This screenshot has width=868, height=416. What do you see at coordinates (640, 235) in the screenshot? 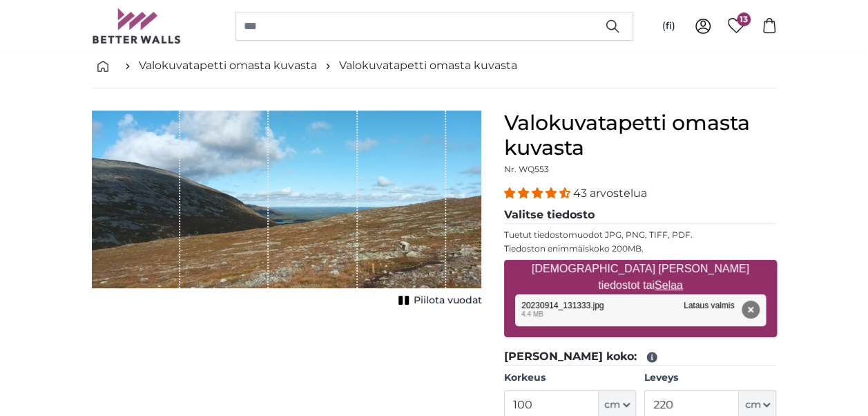
I see `p: Tuetut tiedostomuodot JPG, PNG, TIFF, PDF.` at bounding box center [640, 235].